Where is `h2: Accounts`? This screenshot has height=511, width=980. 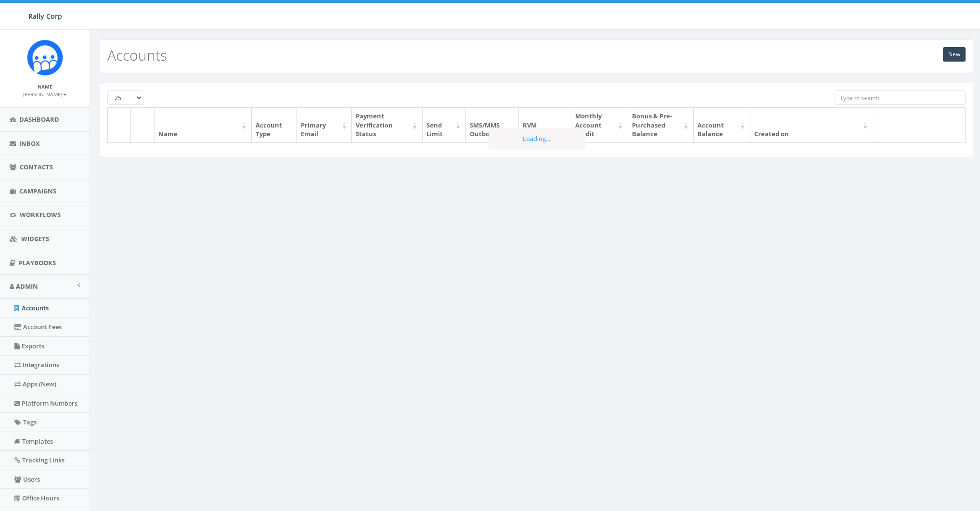
h2: Accounts is located at coordinates (137, 54).